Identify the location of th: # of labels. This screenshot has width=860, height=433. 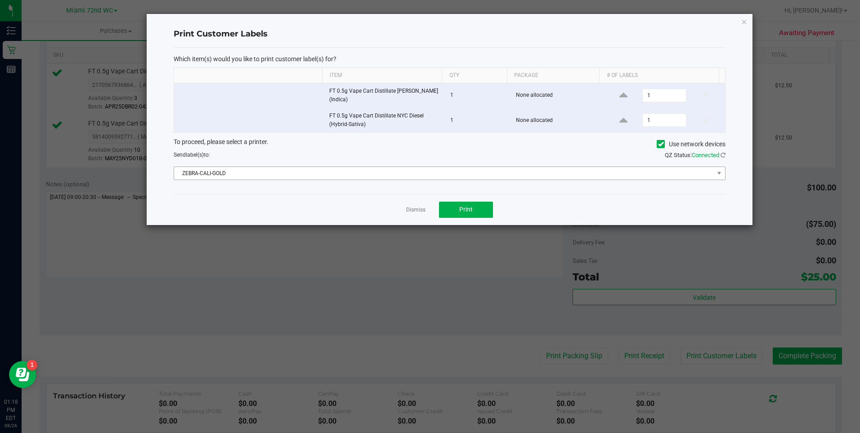
(659, 76).